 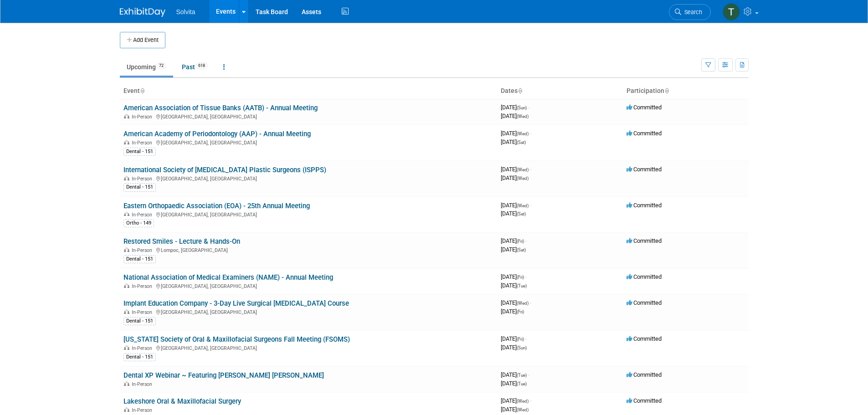 I want to click on span: Solvita, so click(x=186, y=12).